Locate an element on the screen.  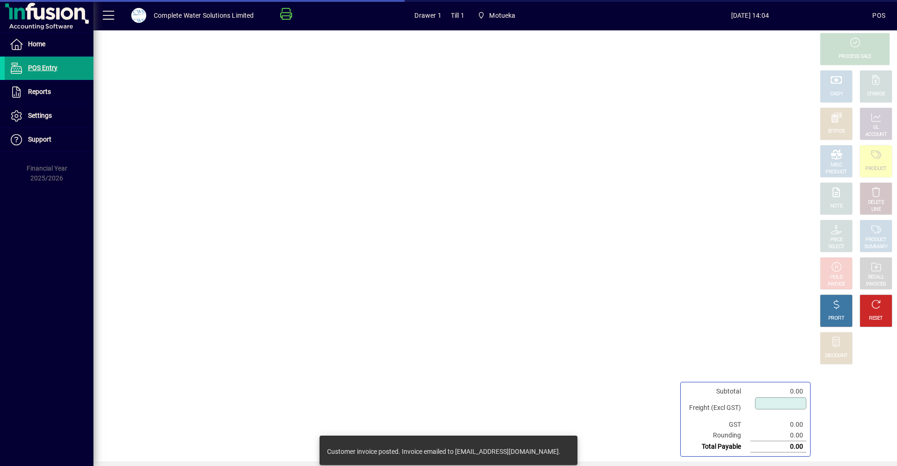
div: CASH is located at coordinates (836, 94).